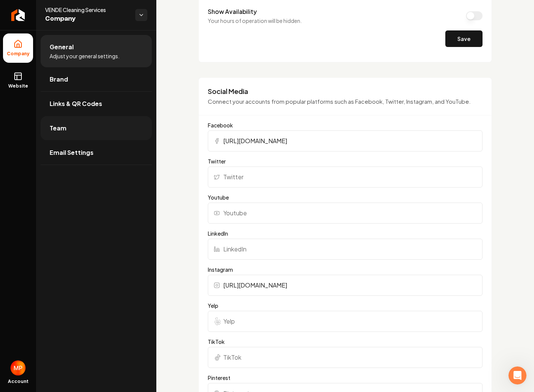 The width and height of the screenshot is (534, 392). I want to click on span: Website, so click(18, 86).